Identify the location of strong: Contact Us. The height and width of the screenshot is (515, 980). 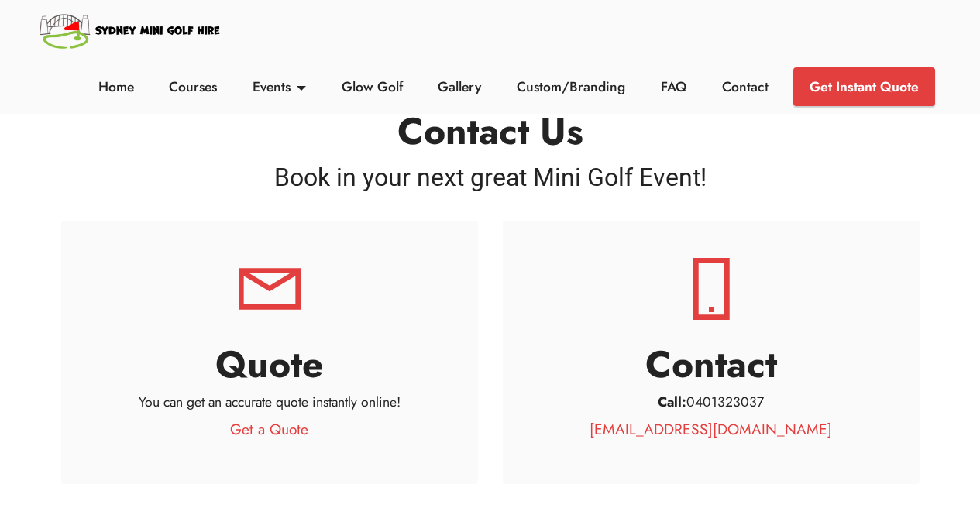
(490, 131).